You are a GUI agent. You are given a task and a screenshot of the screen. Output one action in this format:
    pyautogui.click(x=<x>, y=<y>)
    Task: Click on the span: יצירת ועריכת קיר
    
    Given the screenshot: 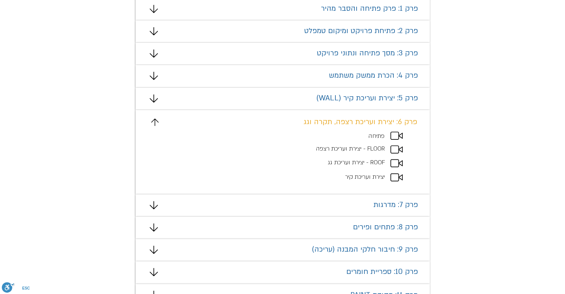 What is the action you would take?
    pyautogui.click(x=365, y=177)
    